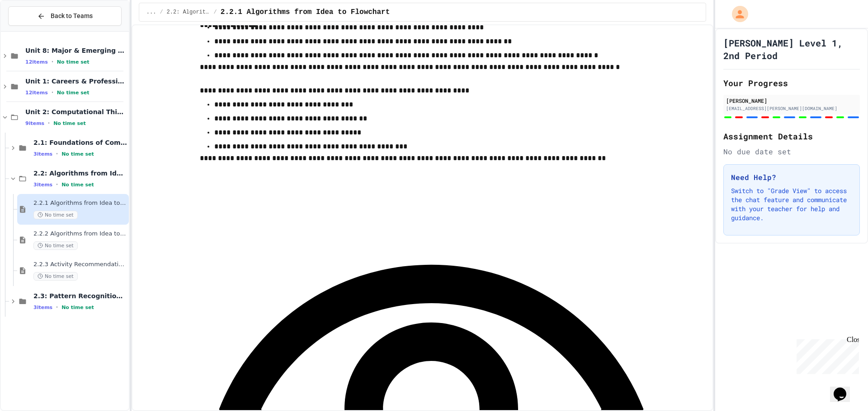 This screenshot has height=411, width=868. What do you see at coordinates (791, 83) in the screenshot?
I see `h2: Your Progress` at bounding box center [791, 83].